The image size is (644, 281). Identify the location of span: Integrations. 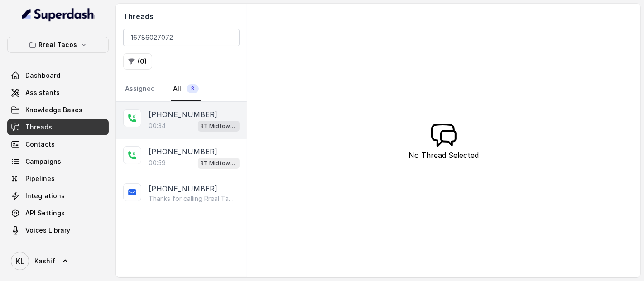
(45, 196).